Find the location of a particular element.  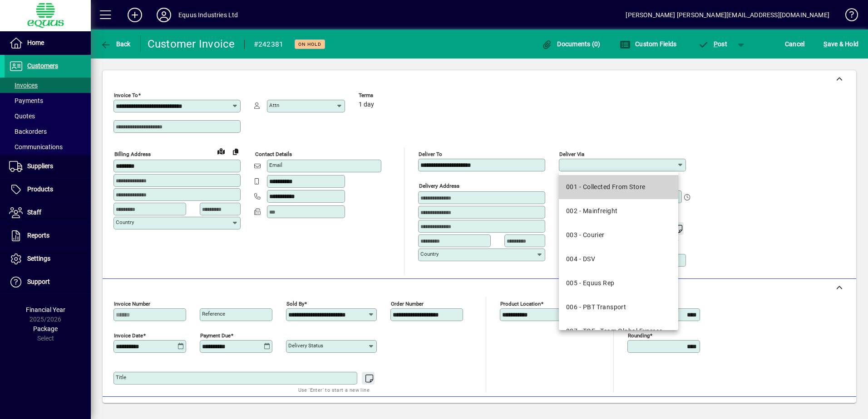

a: Settings is located at coordinates (48, 259).